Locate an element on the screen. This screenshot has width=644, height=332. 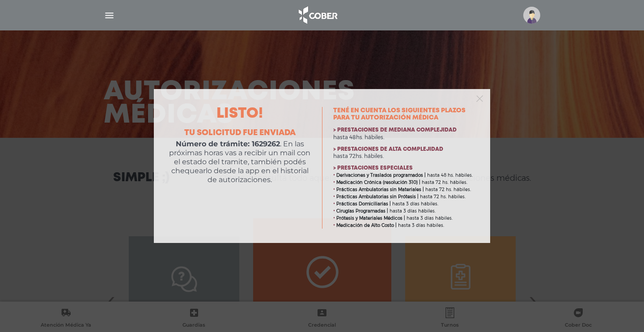
span: hasta 48 hs. hábiles. is located at coordinates (450, 175).